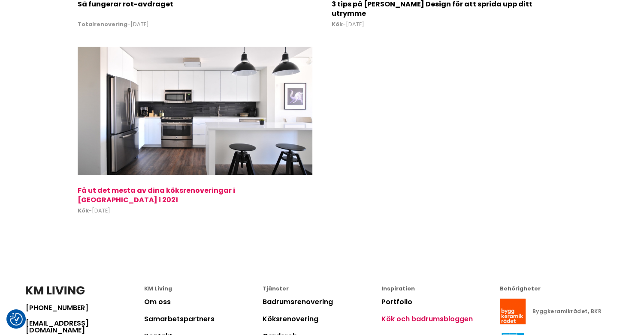 This screenshot has width=644, height=335. I want to click on div: Behörigheter, so click(559, 289).